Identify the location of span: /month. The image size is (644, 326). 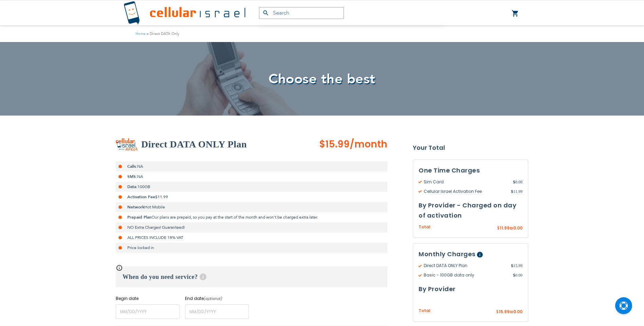
(368, 144).